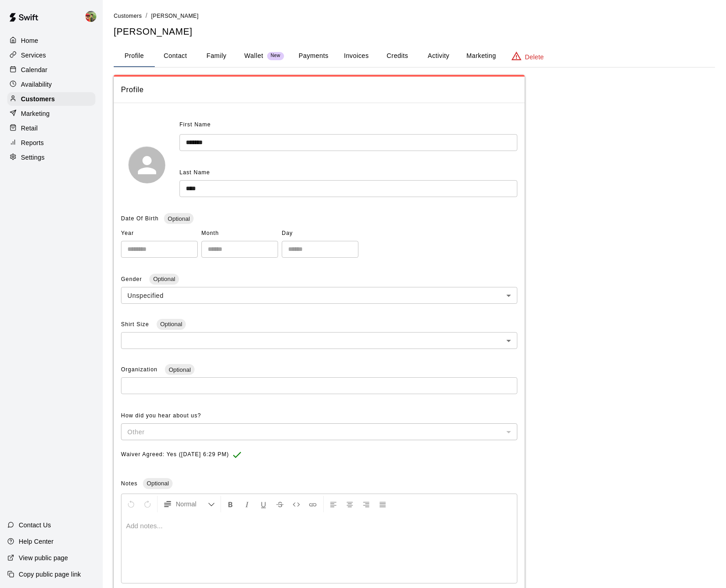  Describe the element at coordinates (29, 40) in the screenshot. I see `p: Home` at that location.